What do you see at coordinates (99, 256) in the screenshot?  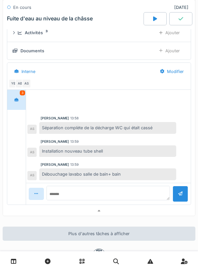 I see `img: badge-BVDL4wpA.svg` at bounding box center [99, 256].